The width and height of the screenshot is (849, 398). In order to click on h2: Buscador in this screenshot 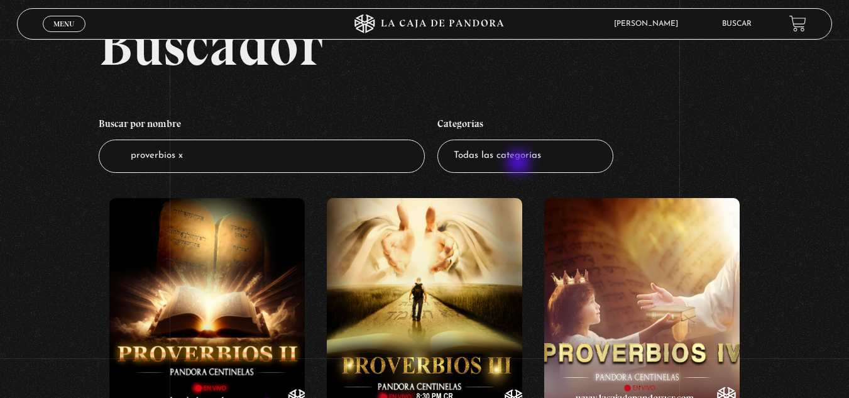, I will do `click(465, 45)`.